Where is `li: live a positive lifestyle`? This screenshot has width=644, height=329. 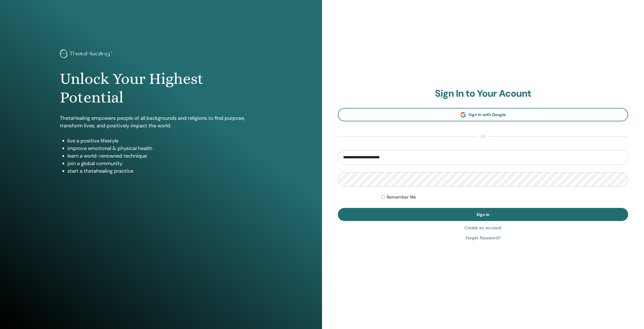 li: live a positive lifestyle is located at coordinates (165, 141).